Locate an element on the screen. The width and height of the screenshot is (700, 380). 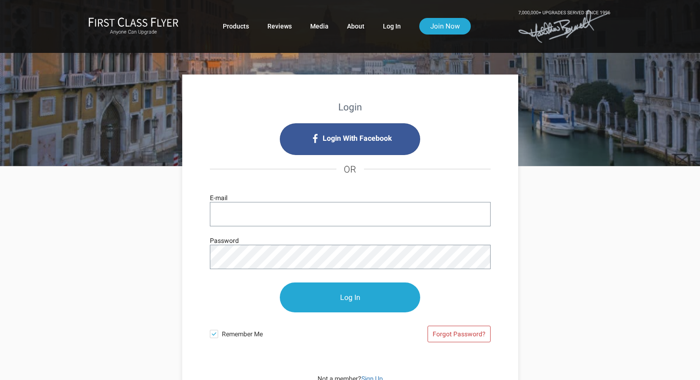
label: Password is located at coordinates (224, 241).